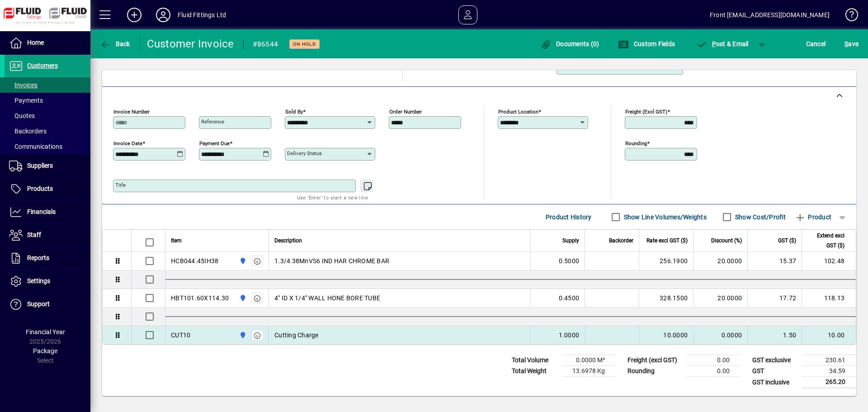  Describe the element at coordinates (813, 217) in the screenshot. I see `button: Product` at that location.